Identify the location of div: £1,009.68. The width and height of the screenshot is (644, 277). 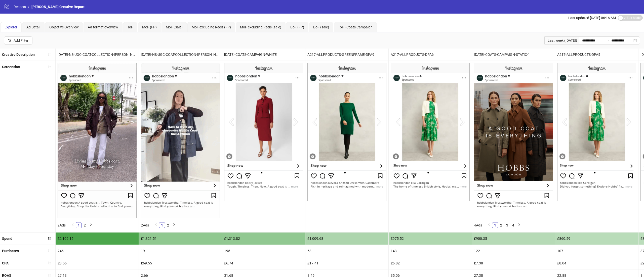
(347, 239).